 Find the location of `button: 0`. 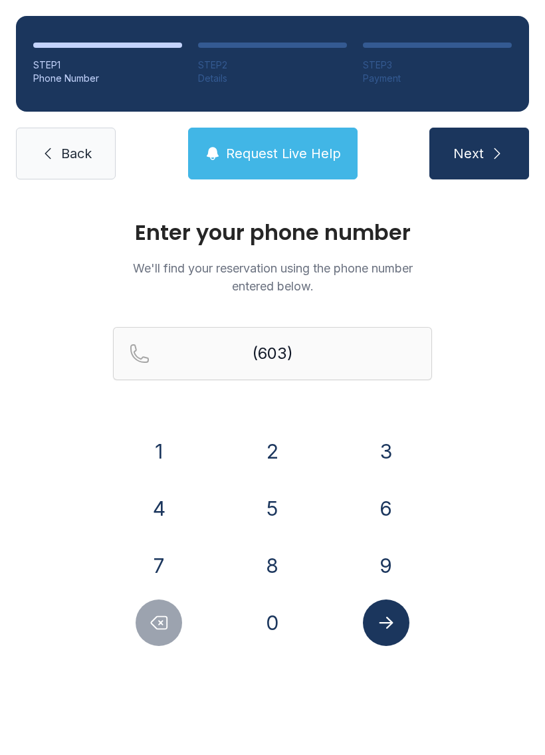

button: 0 is located at coordinates (273, 623).